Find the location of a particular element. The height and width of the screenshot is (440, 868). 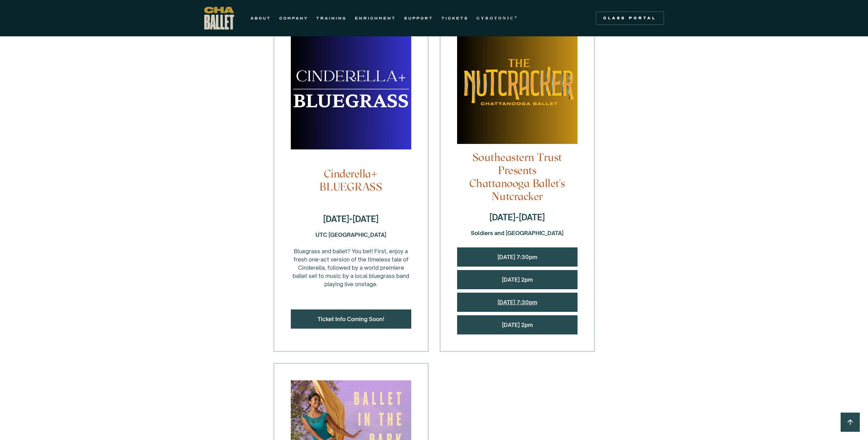

a: ABOUT is located at coordinates (261, 18).